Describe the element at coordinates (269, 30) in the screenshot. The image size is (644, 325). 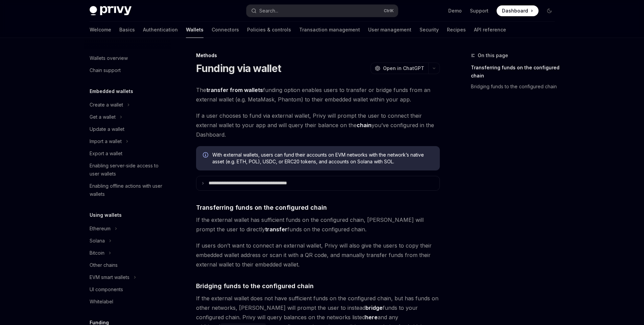
I see `a: Policies & controls` at that location.